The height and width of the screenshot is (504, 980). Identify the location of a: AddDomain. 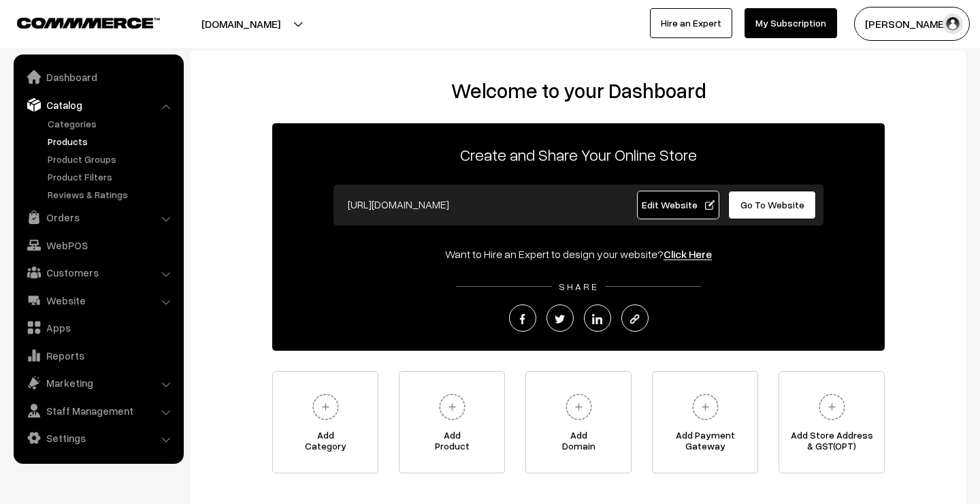
(578, 422).